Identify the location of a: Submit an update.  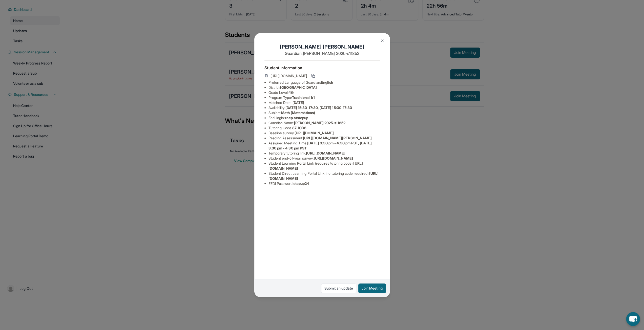
(338, 288).